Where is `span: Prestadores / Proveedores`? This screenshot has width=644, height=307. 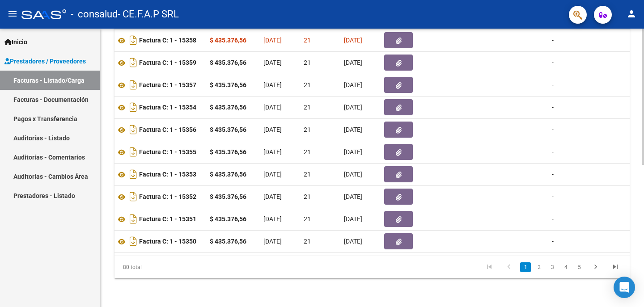 span: Prestadores / Proveedores is located at coordinates (45, 61).